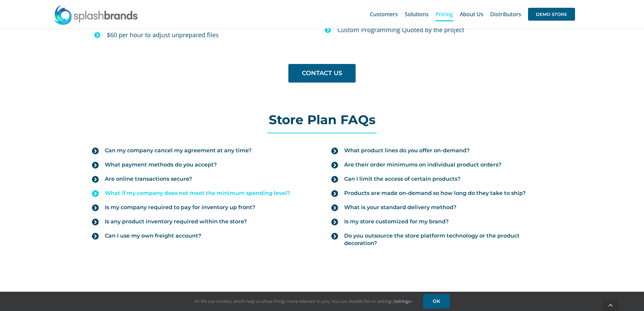 The height and width of the screenshot is (311, 644). I want to click on a: Can my company cancel my agreement at any time?, so click(202, 151).